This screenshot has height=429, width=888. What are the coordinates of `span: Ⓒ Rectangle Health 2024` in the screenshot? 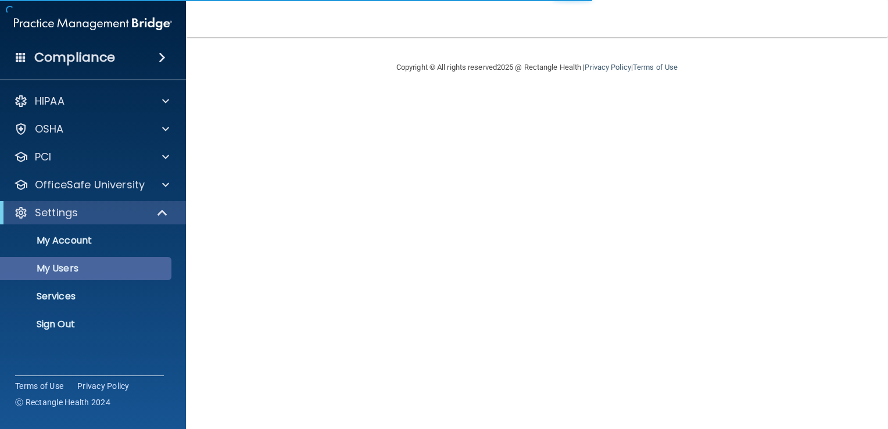 It's located at (63, 402).